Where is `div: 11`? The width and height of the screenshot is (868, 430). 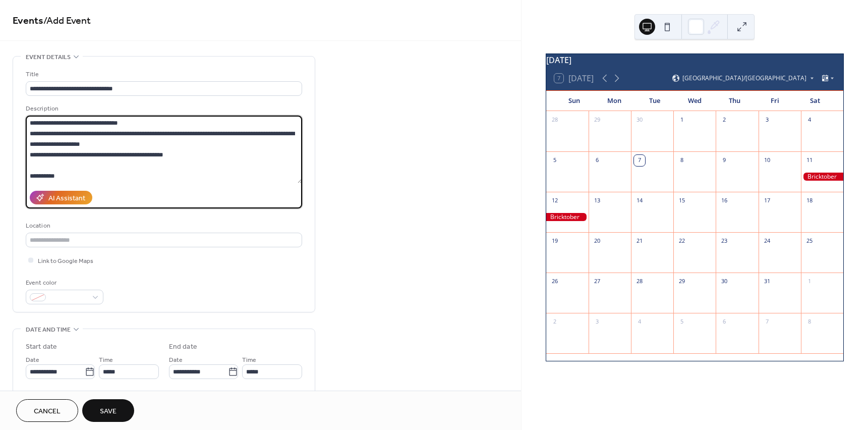
div: 11 is located at coordinates (810, 161).